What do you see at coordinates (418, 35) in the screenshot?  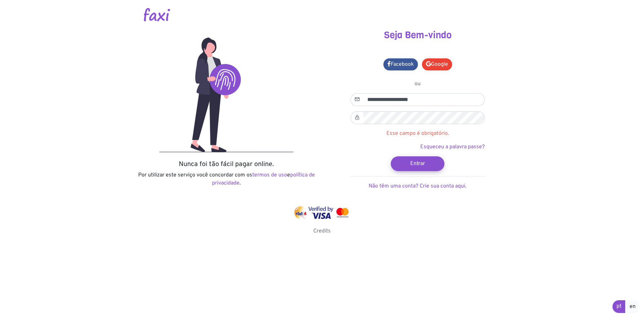 I see `h3: Seja Bem-vindo` at bounding box center [418, 35].